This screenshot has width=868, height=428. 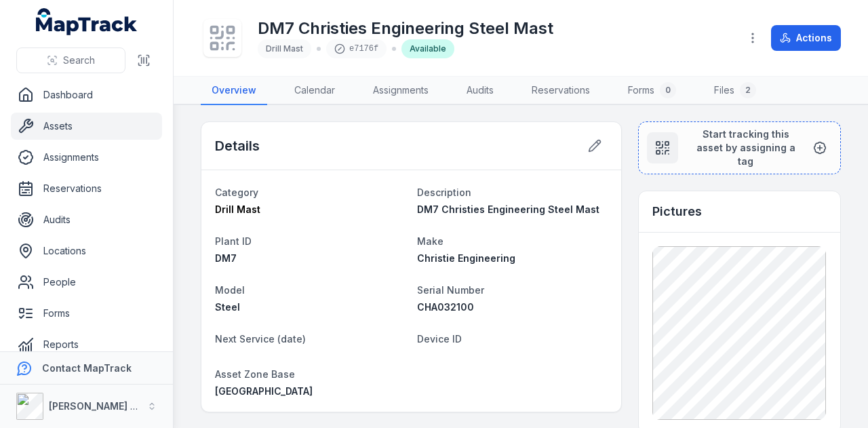 I want to click on span: Next Service (date), so click(x=260, y=339).